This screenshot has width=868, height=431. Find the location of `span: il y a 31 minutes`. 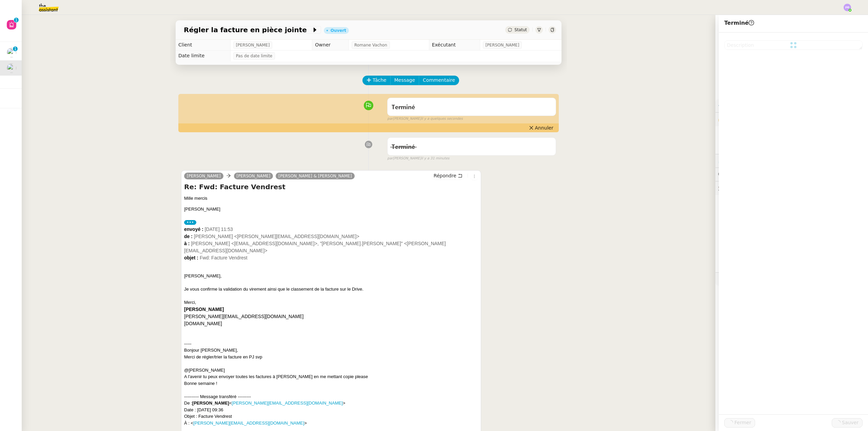

span: il y a 31 minutes is located at coordinates (435, 158).